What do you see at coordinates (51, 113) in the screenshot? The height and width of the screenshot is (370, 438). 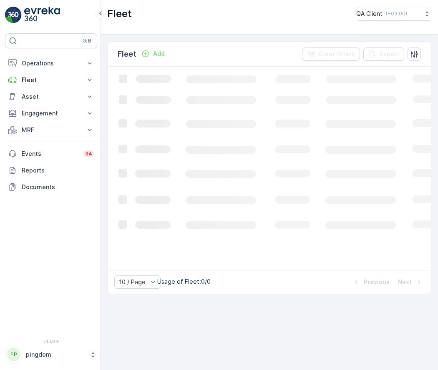 I see `p: Engagement` at bounding box center [51, 113].